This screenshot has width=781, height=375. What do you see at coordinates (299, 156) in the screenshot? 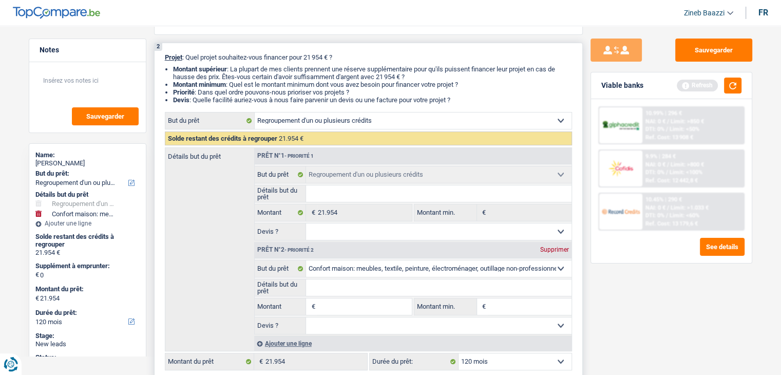
I see `span: - Priorité 1` at bounding box center [299, 156].